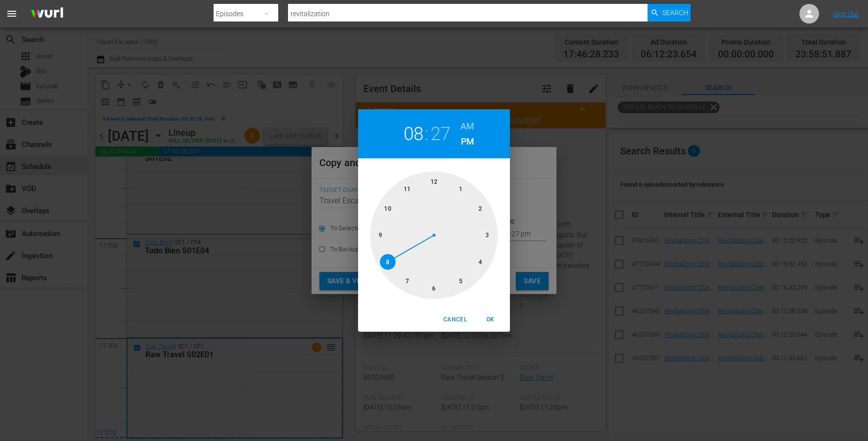  I want to click on h2: 08, so click(414, 134).